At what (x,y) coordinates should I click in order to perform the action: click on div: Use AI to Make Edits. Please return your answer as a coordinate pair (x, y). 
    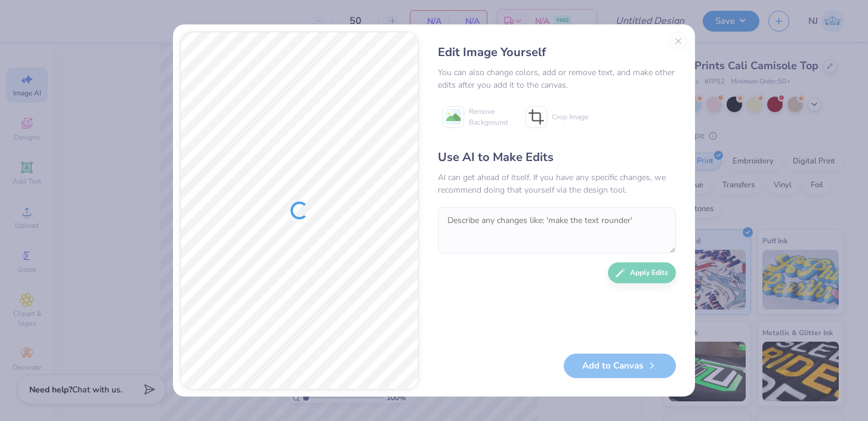
    Looking at the image, I should click on (557, 158).